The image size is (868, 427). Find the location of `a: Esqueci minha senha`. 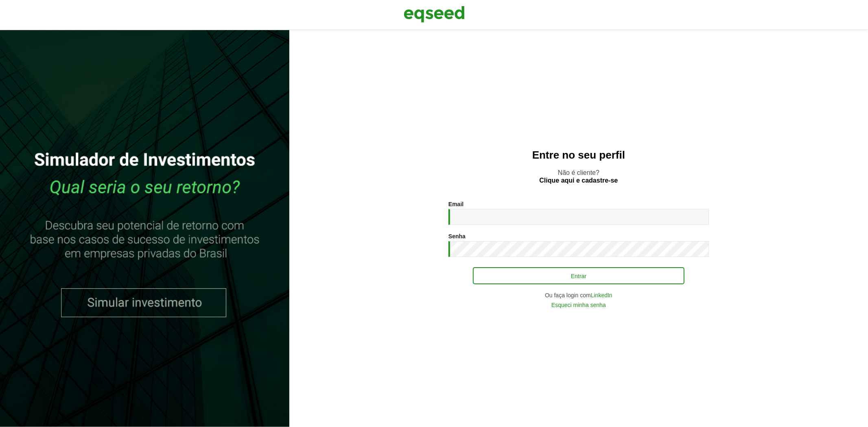

a: Esqueci minha senha is located at coordinates (578, 305).